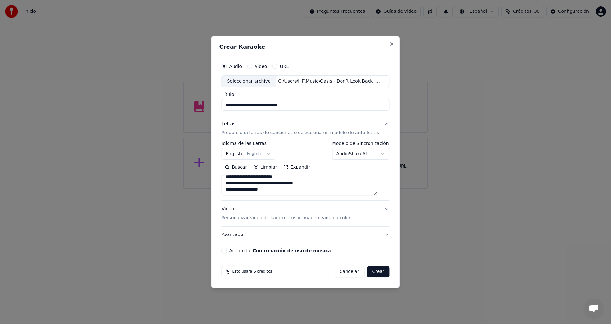 The width and height of the screenshot is (611, 324). Describe the element at coordinates (280, 251) in the screenshot. I see `label: Acepto la` at that location.